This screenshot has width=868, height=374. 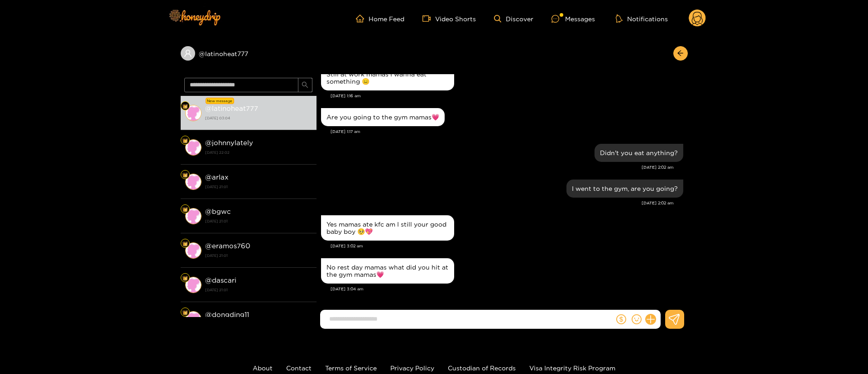 I want to click on a: Custodian of Records, so click(x=482, y=368).